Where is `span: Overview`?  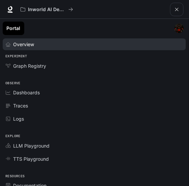
span: Overview is located at coordinates (24, 44).